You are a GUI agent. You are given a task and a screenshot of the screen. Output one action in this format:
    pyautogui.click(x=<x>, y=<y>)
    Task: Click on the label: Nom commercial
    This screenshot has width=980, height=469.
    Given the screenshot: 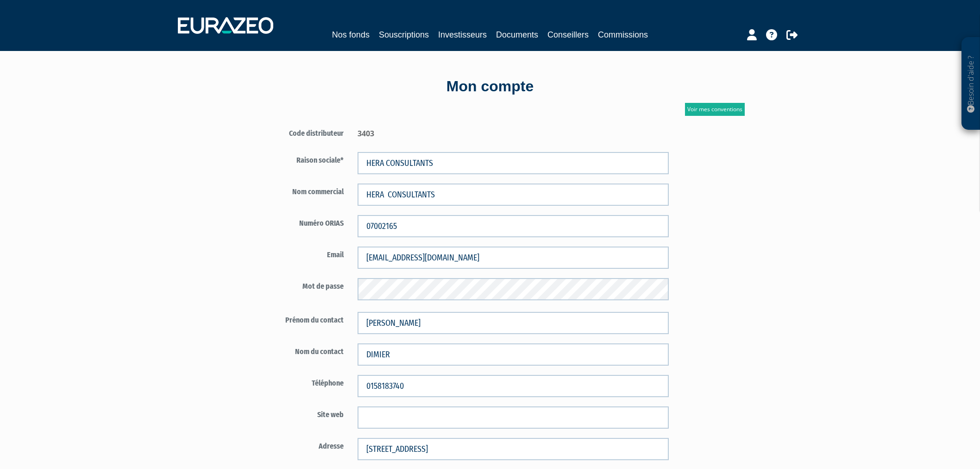 What is the action you would take?
    pyautogui.click(x=296, y=190)
    